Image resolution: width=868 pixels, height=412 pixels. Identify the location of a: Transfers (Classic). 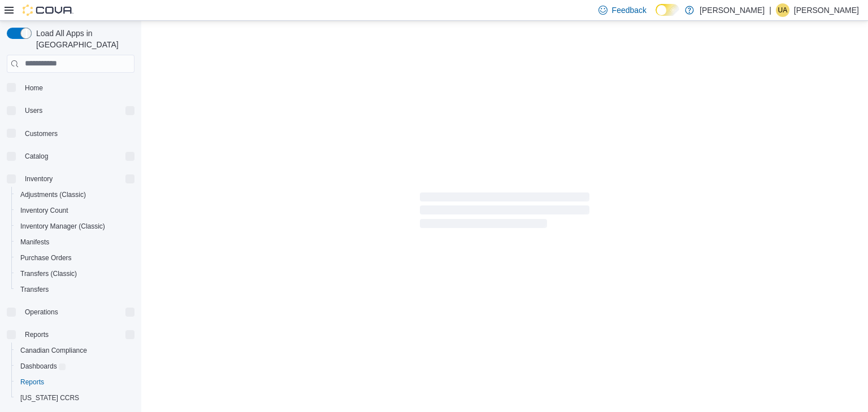
(49, 274).